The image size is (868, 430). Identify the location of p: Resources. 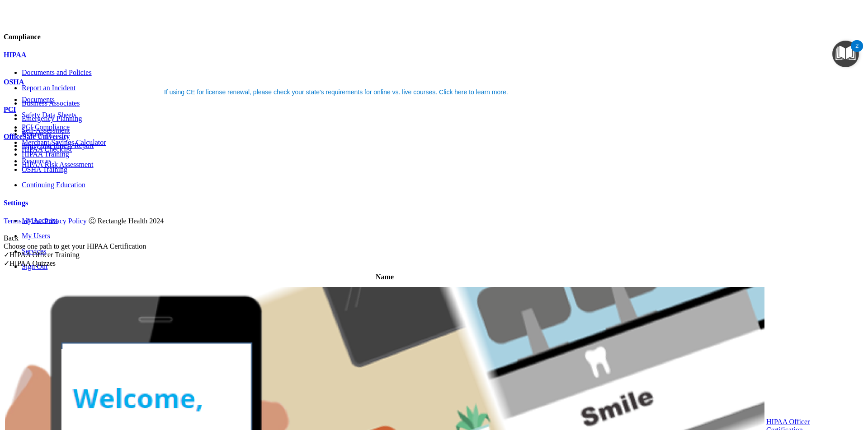
(442, 161).